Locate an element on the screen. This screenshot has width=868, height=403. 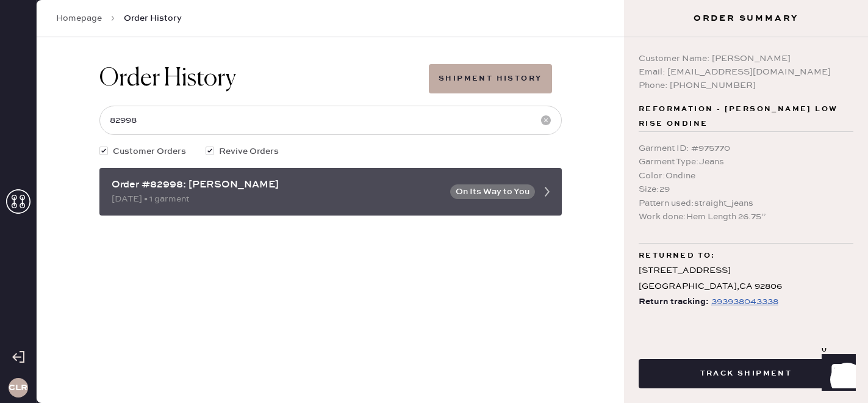
h3: CLR is located at coordinates (18, 388).